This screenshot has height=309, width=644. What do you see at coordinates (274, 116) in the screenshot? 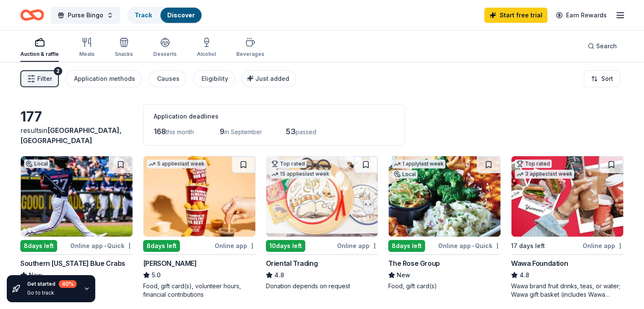
I see `div: Application deadlines` at bounding box center [274, 116].